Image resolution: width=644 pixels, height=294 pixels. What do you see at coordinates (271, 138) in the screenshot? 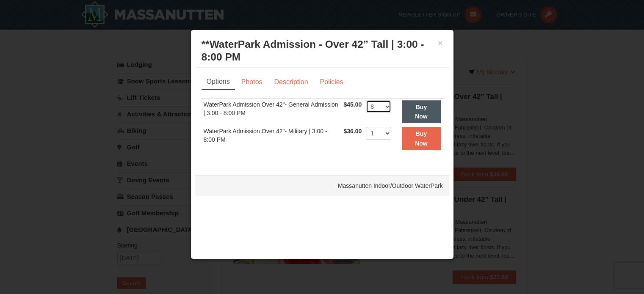
I see `td: WaterPark Admission Over 42"- Military | 3:00 - 8:00 PM` at bounding box center [271, 138].